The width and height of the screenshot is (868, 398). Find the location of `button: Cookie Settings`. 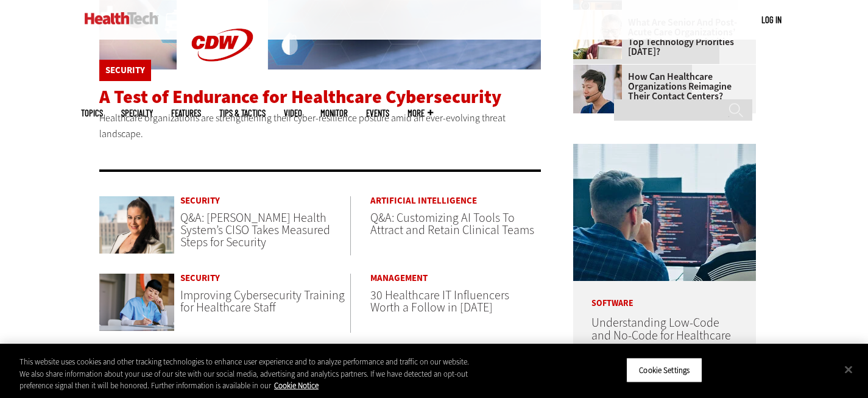

button: Cookie Settings is located at coordinates (664, 370).